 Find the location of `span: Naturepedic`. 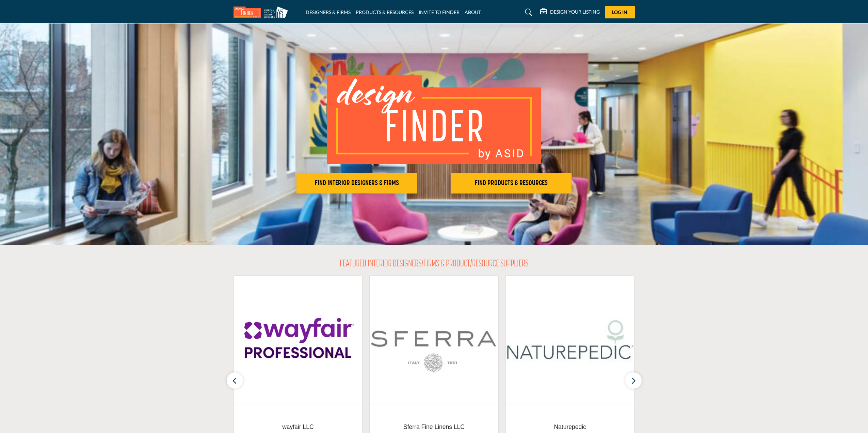

span: Naturepedic is located at coordinates (570, 427).